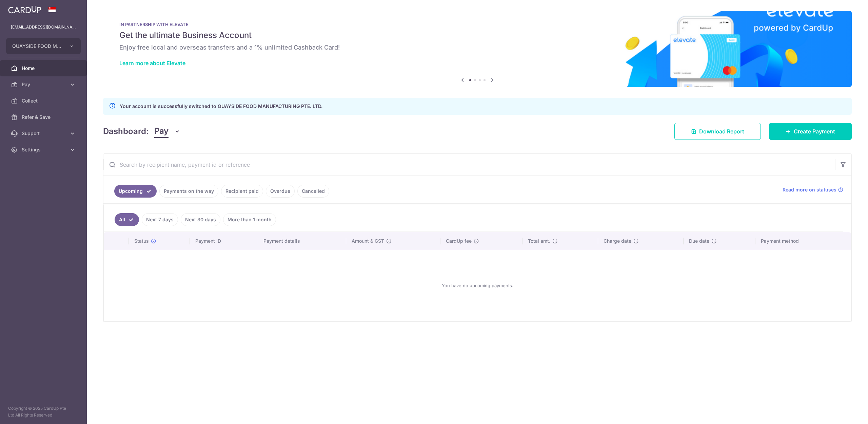  I want to click on span: Collect, so click(44, 101).